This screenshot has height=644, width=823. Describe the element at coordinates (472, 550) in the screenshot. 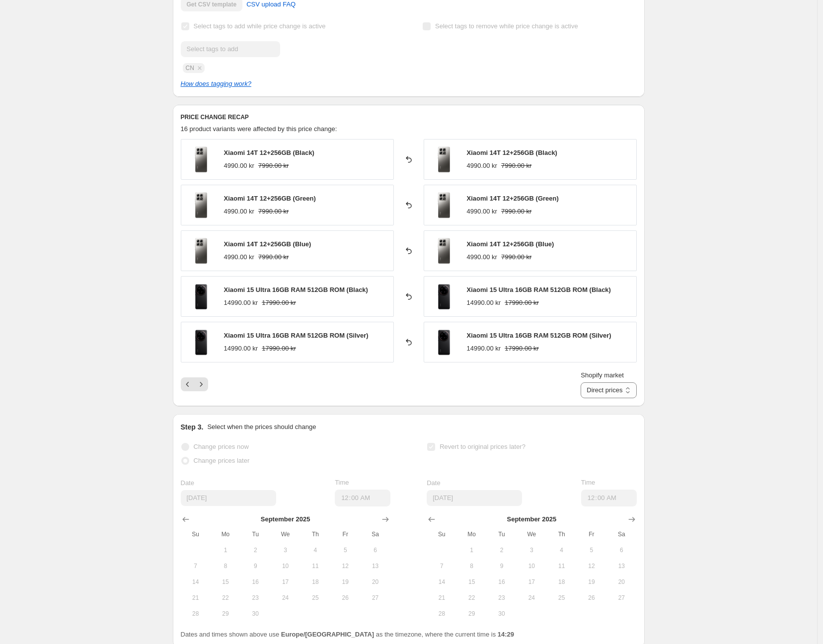

I see `span: 1` at that location.